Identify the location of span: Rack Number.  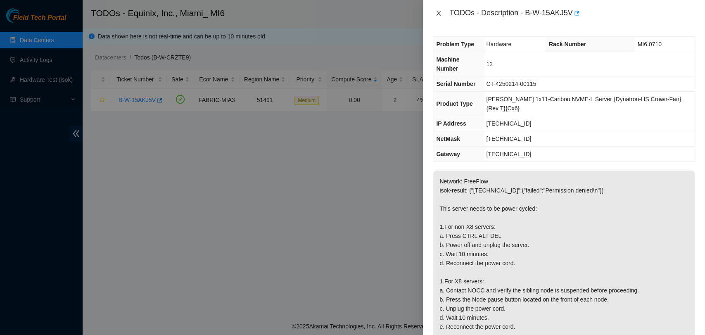
(567, 44).